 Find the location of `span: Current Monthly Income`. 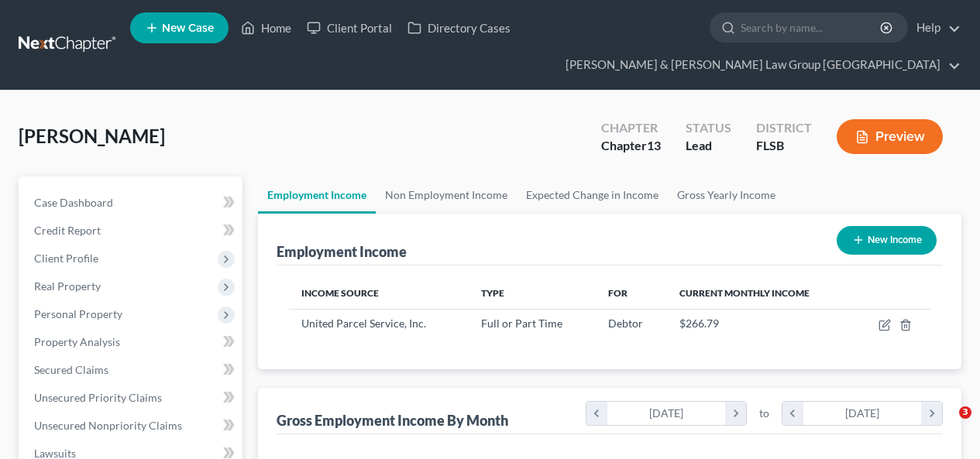

span: Current Monthly Income is located at coordinates (745, 293).